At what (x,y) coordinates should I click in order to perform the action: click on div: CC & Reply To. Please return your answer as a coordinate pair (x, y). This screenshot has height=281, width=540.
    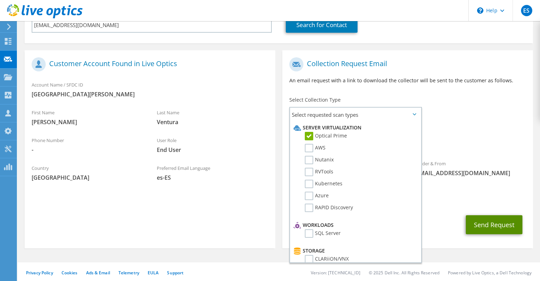
    Looking at the image, I should click on (408, 196).